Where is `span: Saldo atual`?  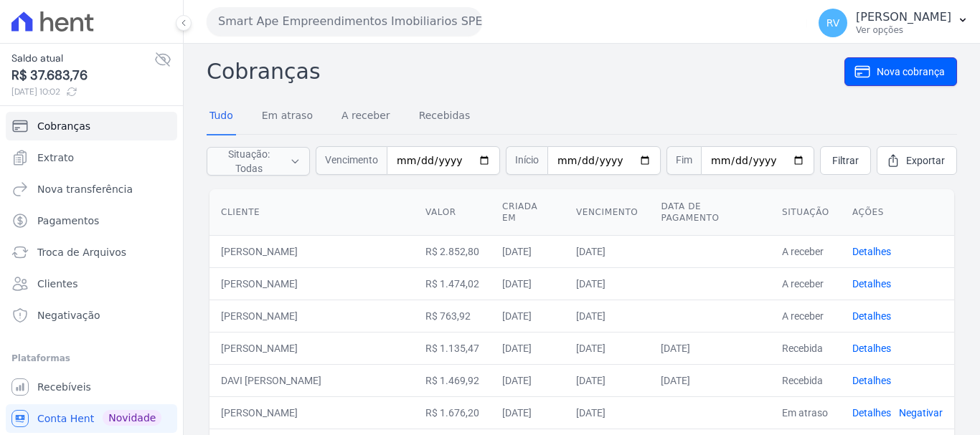 span: Saldo atual is located at coordinates (83, 58).